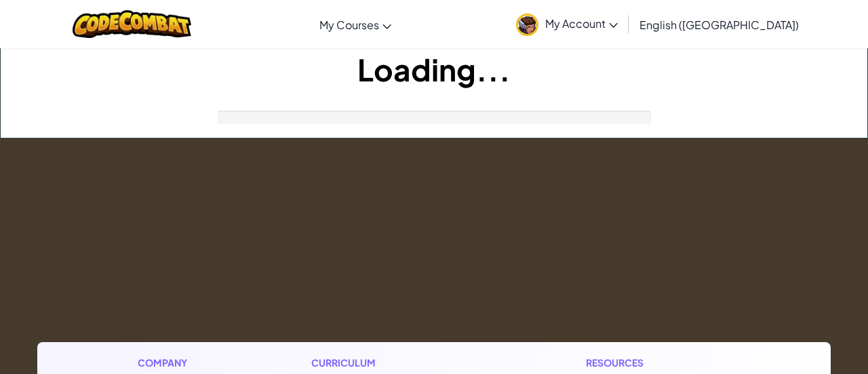 The width and height of the screenshot is (868, 374). Describe the element at coordinates (132, 24) in the screenshot. I see `img: CodeCombat logo` at that location.